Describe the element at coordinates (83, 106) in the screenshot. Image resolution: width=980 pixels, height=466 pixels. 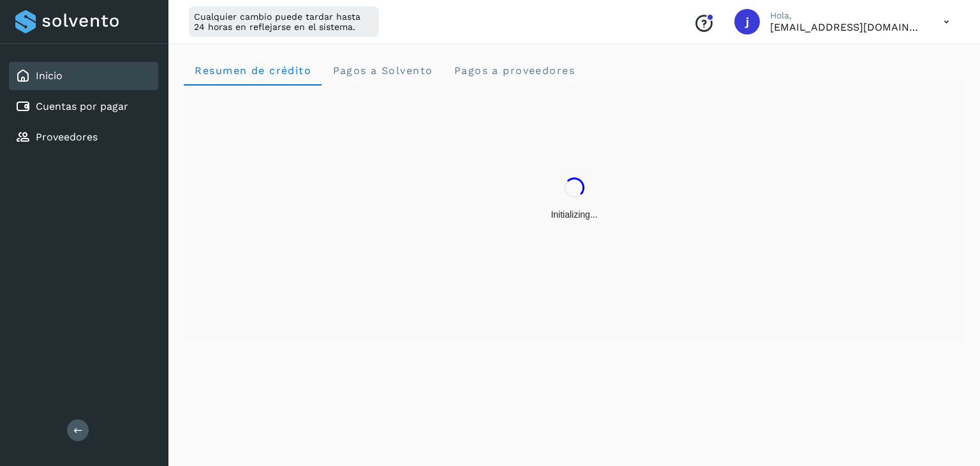
I see `div: Cuentas por pagar` at that location.